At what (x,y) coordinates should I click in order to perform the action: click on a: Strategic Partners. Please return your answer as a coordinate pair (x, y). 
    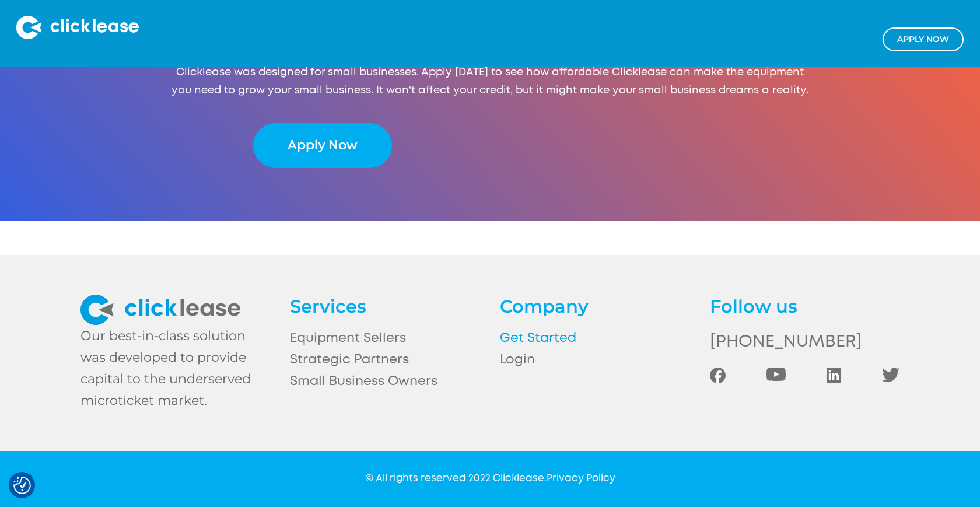
    Looking at the image, I should click on (385, 360).